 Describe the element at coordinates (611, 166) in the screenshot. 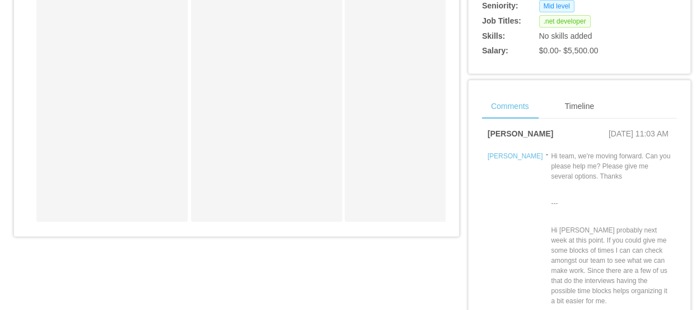

I see `p: Hi team, we're moving forward. Can you please help me? Please give me several options. Thanks` at that location.